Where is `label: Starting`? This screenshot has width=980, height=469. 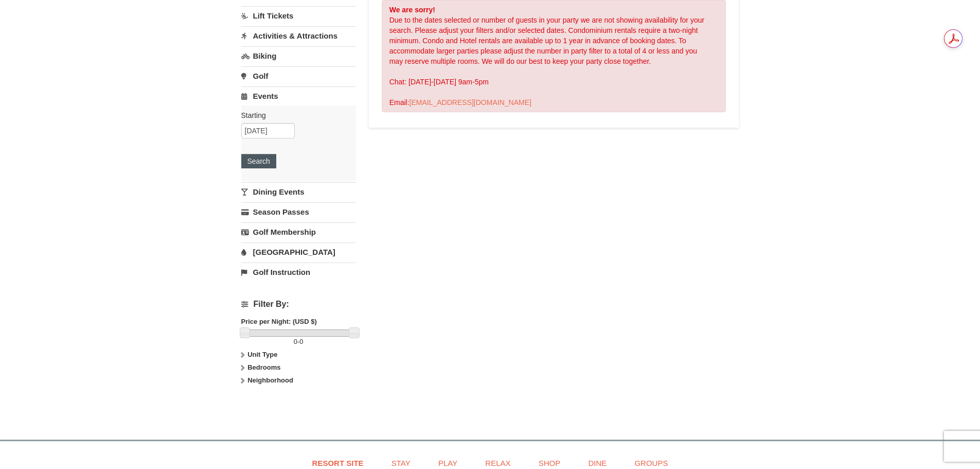
label: Starting is located at coordinates (295, 115).